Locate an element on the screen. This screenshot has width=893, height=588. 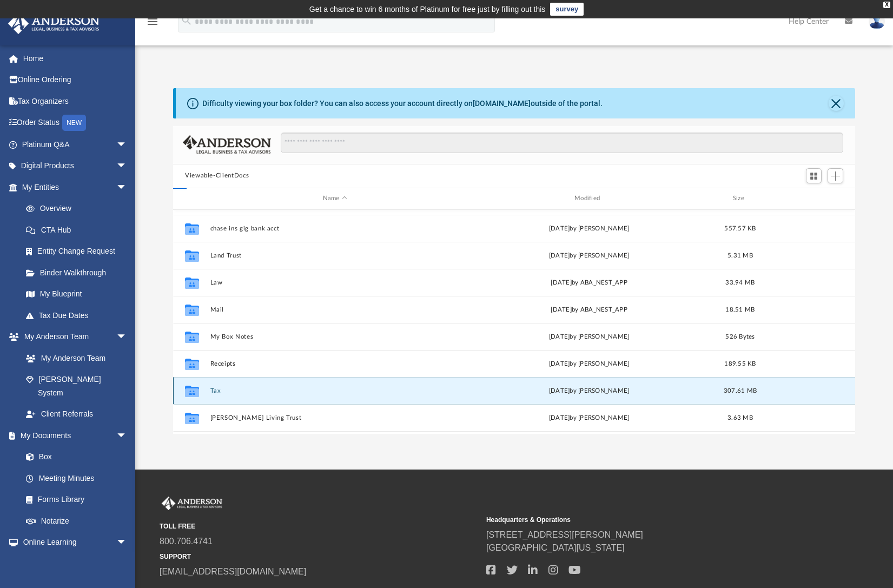
a: Digital Productsarrow_drop_down is located at coordinates (75, 166).